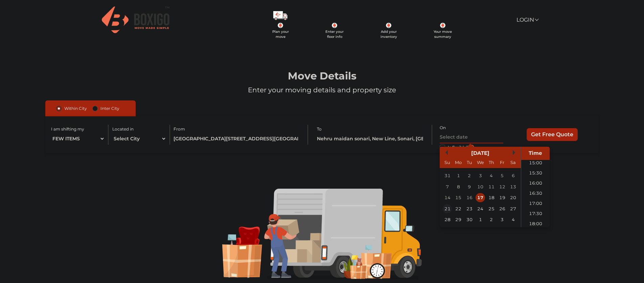 This screenshot has height=283, width=644. Describe the element at coordinates (447, 209) in the screenshot. I see `div: Choose Sunday, September 21st, 2025` at that location.